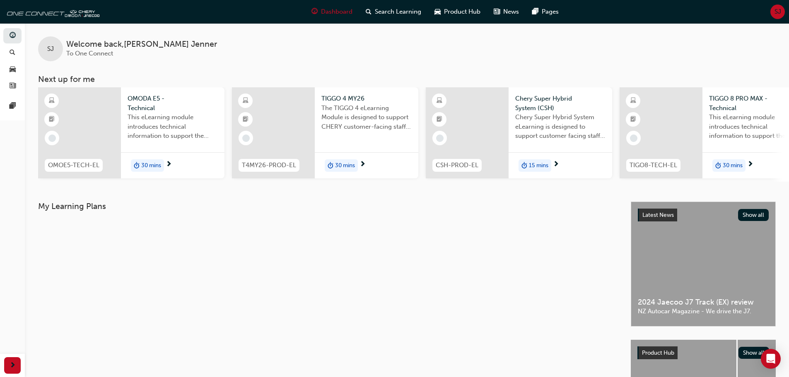 Image resolution: width=789 pixels, height=377 pixels. What do you see at coordinates (325, 133) in the screenshot?
I see `a: T4MY26-PROD-ELTIGGO 4 MY26The TIGGO 4 eLearning Module is designed to support CHERY customer-faci...` at bounding box center [325, 133].